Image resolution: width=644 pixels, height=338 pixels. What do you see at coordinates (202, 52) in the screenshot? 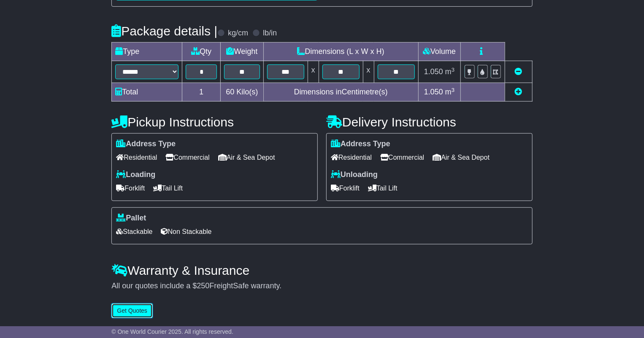
I see `td: Qty` at bounding box center [202, 52].